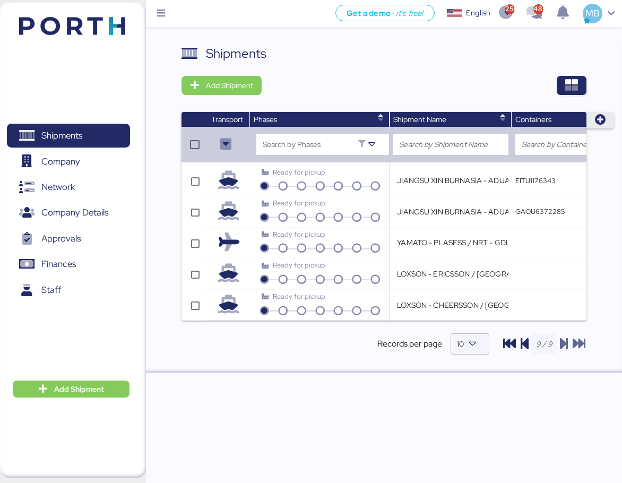  What do you see at coordinates (68, 213) in the screenshot?
I see `a: Company Details` at bounding box center [68, 213].